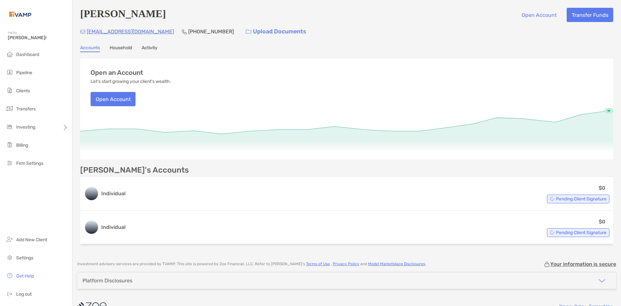  I want to click on span: Dashboard, so click(27, 54).